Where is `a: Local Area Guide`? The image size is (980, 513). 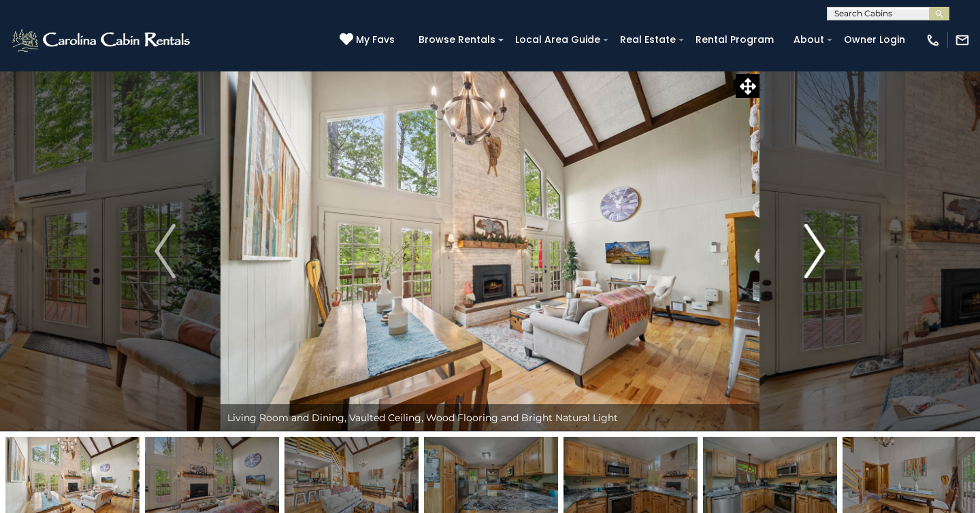 a: Local Area Guide is located at coordinates (557, 40).